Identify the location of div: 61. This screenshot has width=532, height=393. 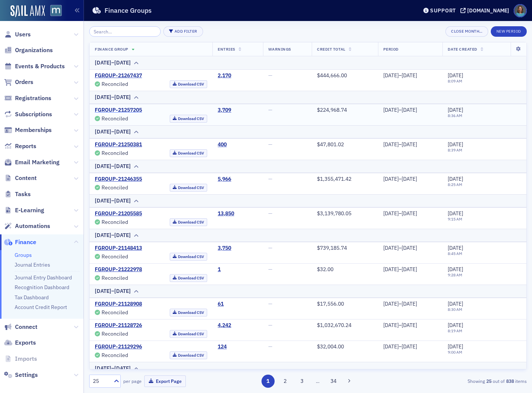
(221, 304).